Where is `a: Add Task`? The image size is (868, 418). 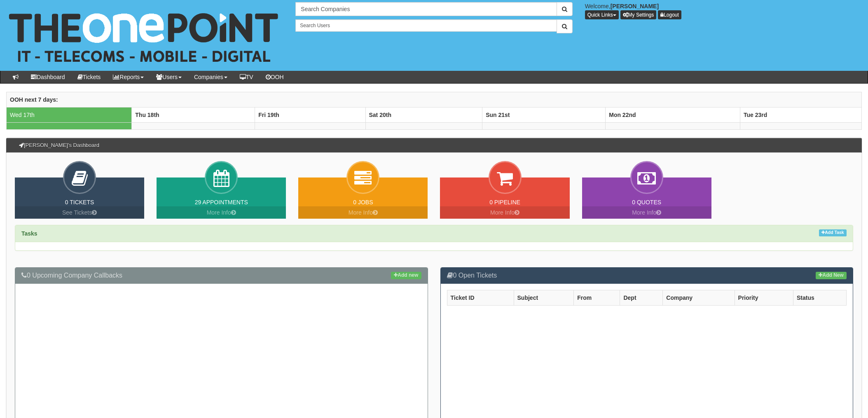
a: Add Task is located at coordinates (833, 233).